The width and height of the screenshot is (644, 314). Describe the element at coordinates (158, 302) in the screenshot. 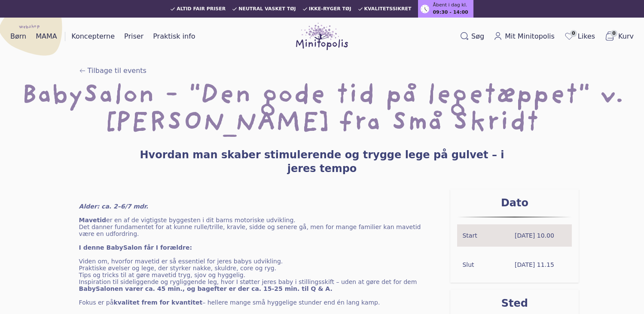

I see `strong: kvalitet frem for kvantitet` at that location.